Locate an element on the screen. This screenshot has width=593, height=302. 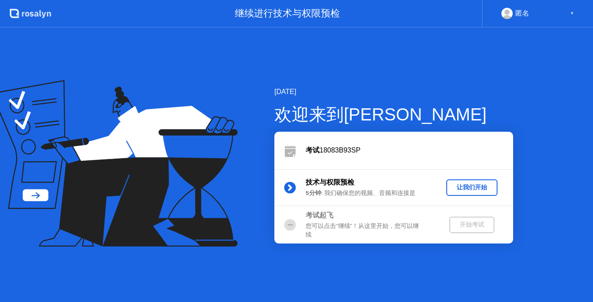
b: 5分钟 is located at coordinates (313, 193).